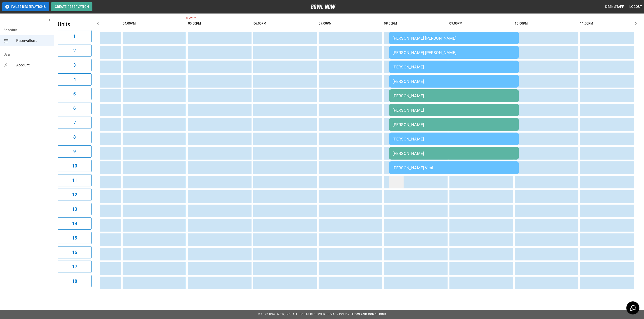 Image resolution: width=644 pixels, height=319 pixels. Describe the element at coordinates (75, 281) in the screenshot. I see `button: 18` at that location.